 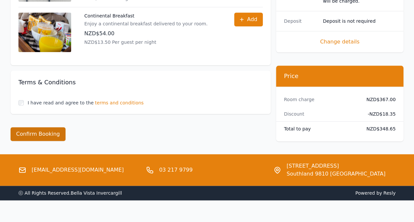 I want to click on h3: Terms & Conditions, so click(x=141, y=82).